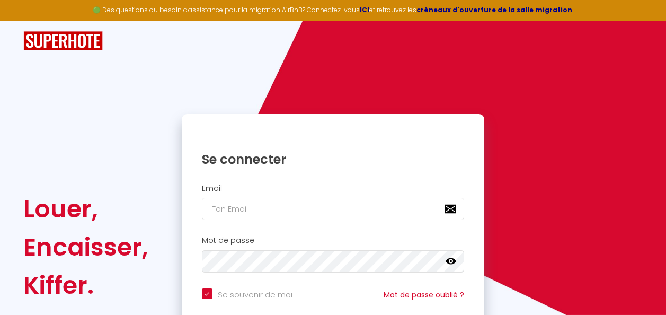  I want to click on strong: créneaux d'ouverture de la salle migration, so click(494, 10).